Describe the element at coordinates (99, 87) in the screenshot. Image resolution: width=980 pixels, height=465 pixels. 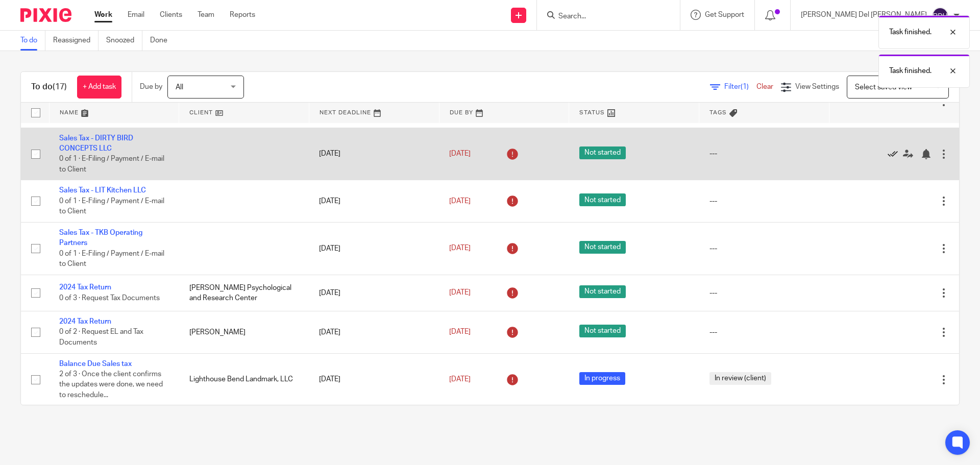
I see `a: + Add task` at that location.